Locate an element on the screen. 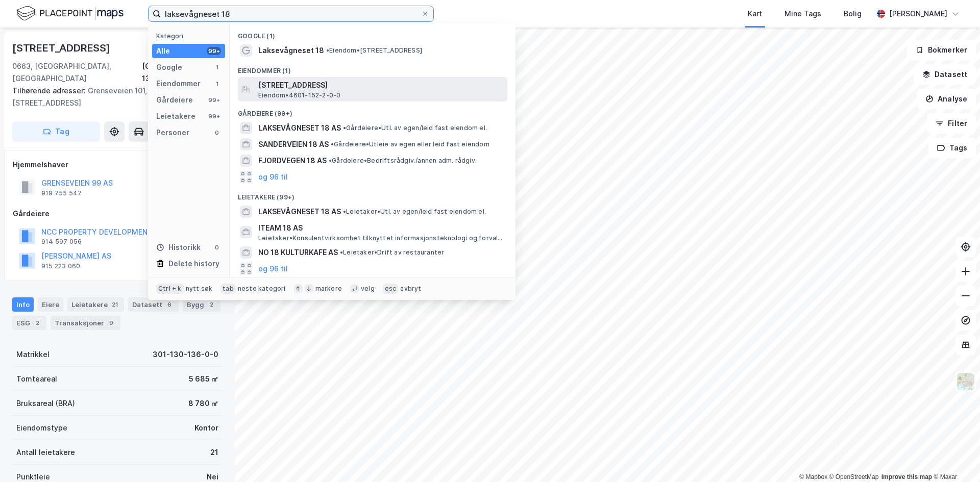  span: Gårdeiere • Bedriftsrådgiv./annen adm. rådgiv. is located at coordinates (403, 161).